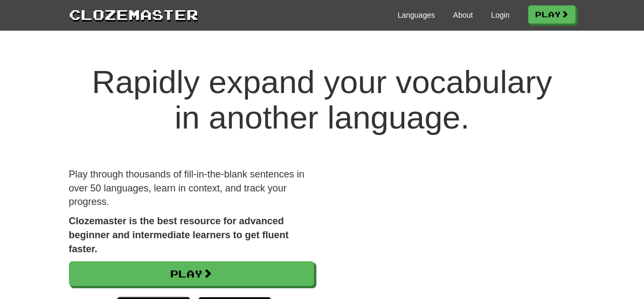 Image resolution: width=644 pixels, height=299 pixels. Describe the element at coordinates (463, 15) in the screenshot. I see `a: About` at that location.